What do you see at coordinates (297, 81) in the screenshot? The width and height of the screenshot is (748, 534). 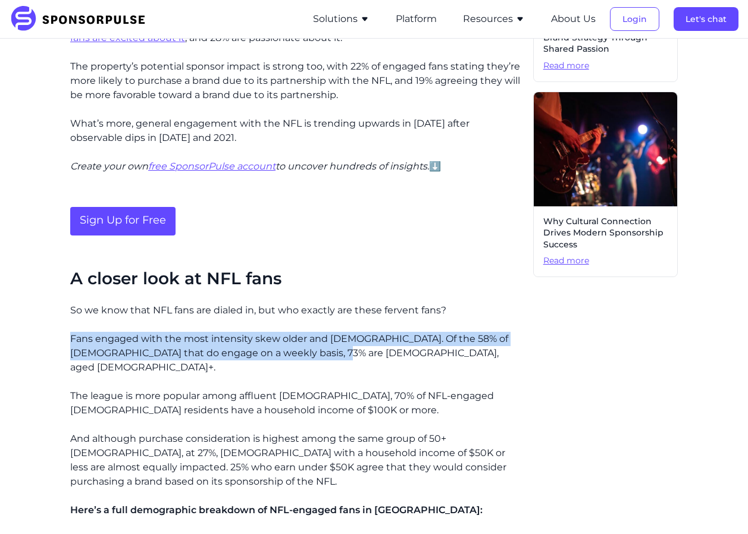 I see `p: The property’s potential sponsor impact is strong too, with 22% of engaged fans stating they’re m...` at bounding box center [297, 81].